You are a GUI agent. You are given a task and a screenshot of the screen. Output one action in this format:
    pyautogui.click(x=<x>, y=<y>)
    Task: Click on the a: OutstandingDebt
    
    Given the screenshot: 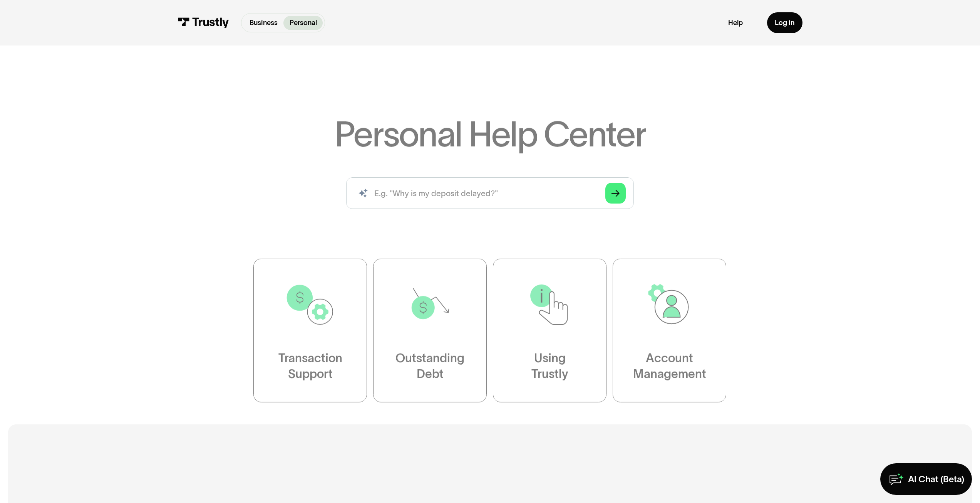 What is the action you would take?
    pyautogui.click(x=430, y=331)
    